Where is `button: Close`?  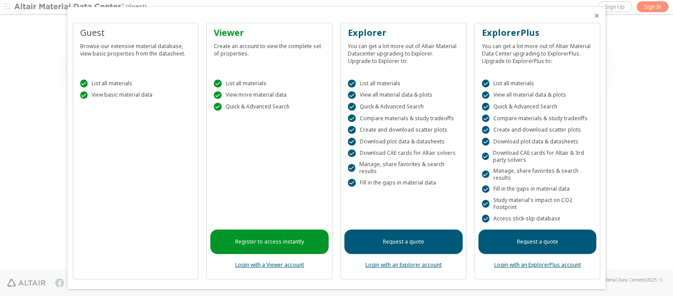 button: Close is located at coordinates (596, 16).